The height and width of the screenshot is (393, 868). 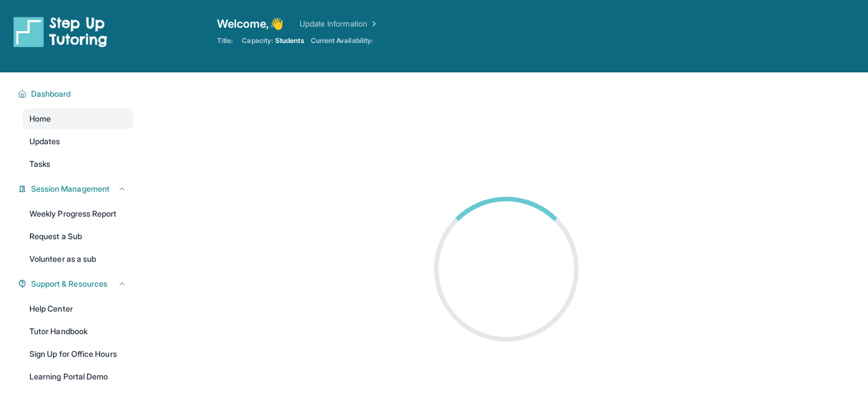 What do you see at coordinates (78, 376) in the screenshot?
I see `a: Learning Portal Demo` at bounding box center [78, 376].